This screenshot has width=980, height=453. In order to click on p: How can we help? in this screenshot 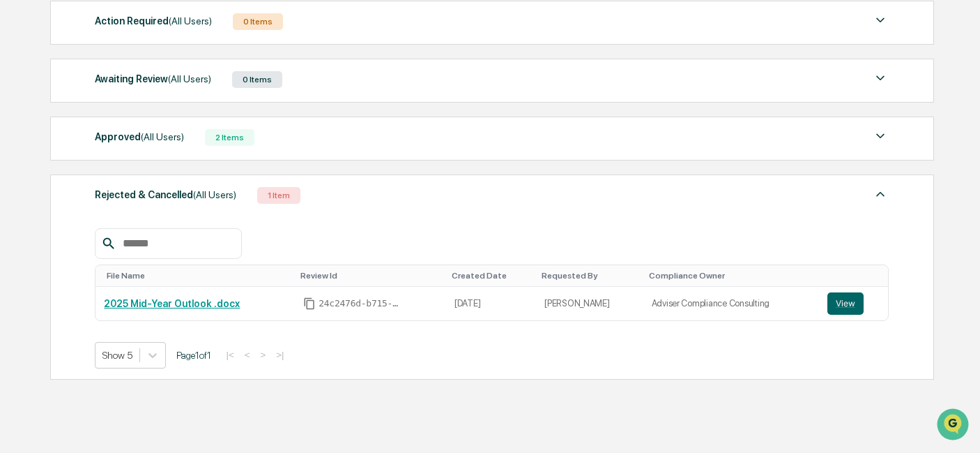, I will do `click(134, 41)`.